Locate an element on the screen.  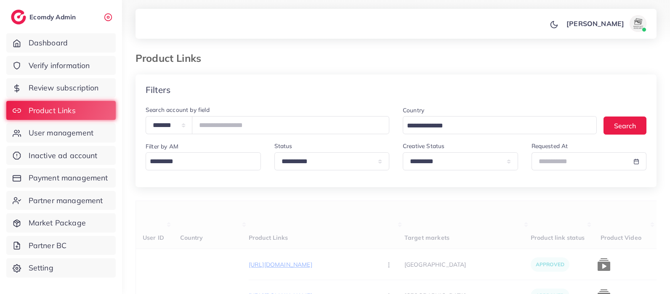
a: Setting is located at coordinates (61, 268).